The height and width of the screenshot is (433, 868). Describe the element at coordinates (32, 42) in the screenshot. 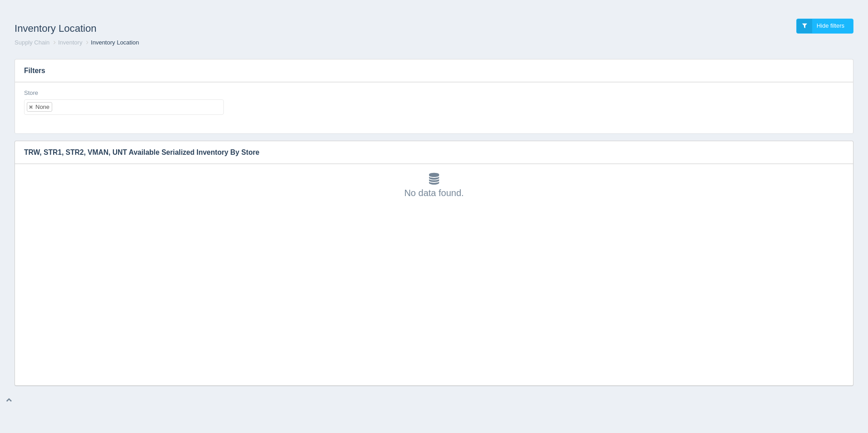

I see `a: Supply Chain` at that location.